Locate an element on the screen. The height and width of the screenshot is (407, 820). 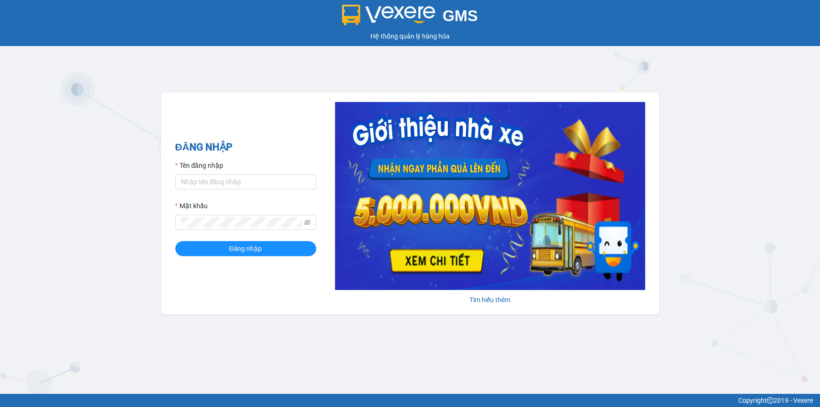
label: Tên đăng nhập is located at coordinates (199, 165).